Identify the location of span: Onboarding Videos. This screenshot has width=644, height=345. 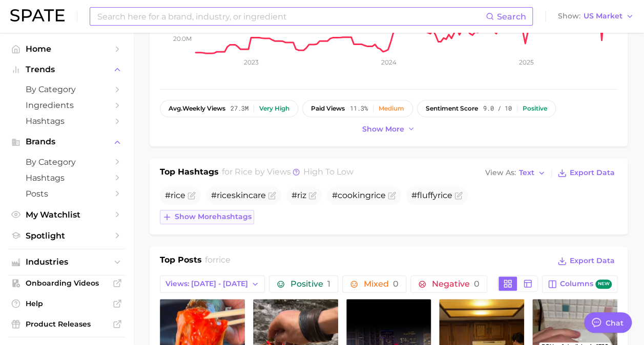
(67, 283).